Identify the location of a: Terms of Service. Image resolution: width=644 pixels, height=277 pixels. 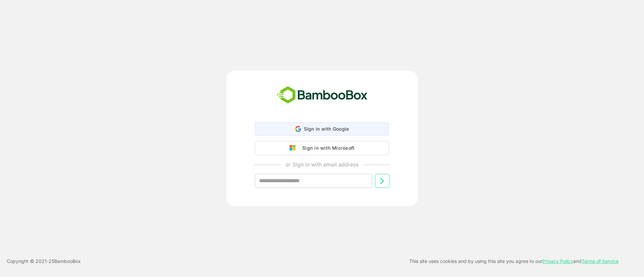
(600, 261).